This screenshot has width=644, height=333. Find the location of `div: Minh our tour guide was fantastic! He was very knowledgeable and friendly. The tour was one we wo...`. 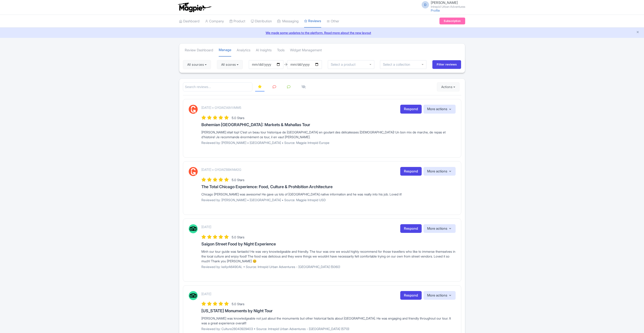

div: Minh our tour guide was fantastic! He was very knowledgeable and friendly. The tour was one we wo... is located at coordinates (329, 256).